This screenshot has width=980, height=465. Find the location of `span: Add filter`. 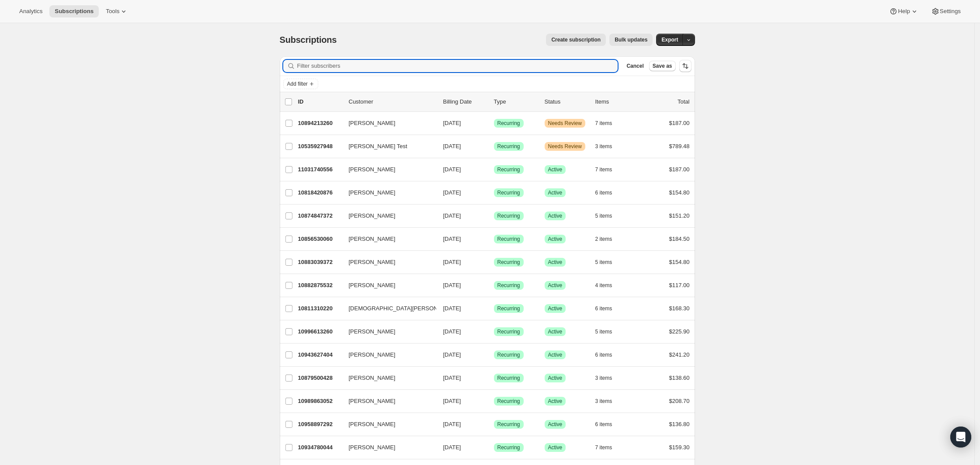

span: Add filter is located at coordinates (297, 84).